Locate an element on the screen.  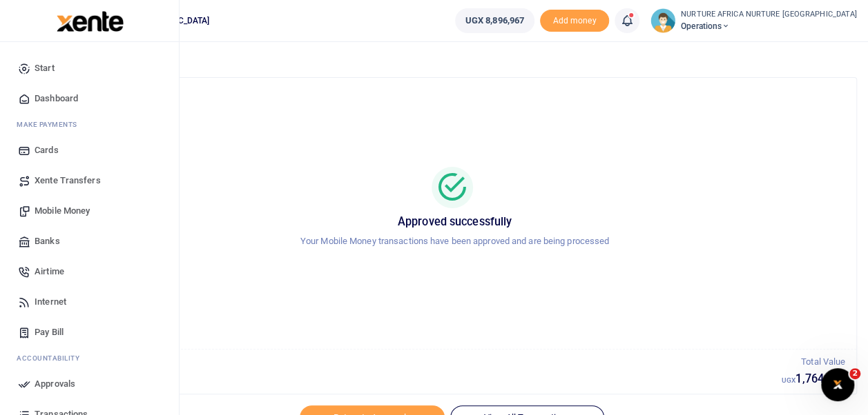
span: Start is located at coordinates (44, 68).